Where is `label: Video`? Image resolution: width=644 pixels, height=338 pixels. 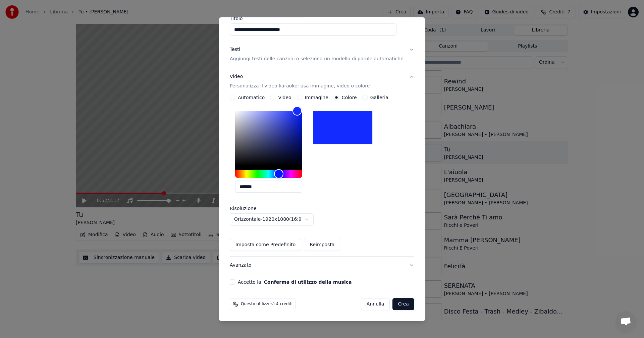 label: Video is located at coordinates (285, 98).